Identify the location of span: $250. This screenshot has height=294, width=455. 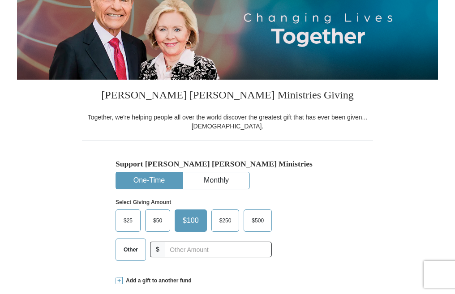
(225, 221).